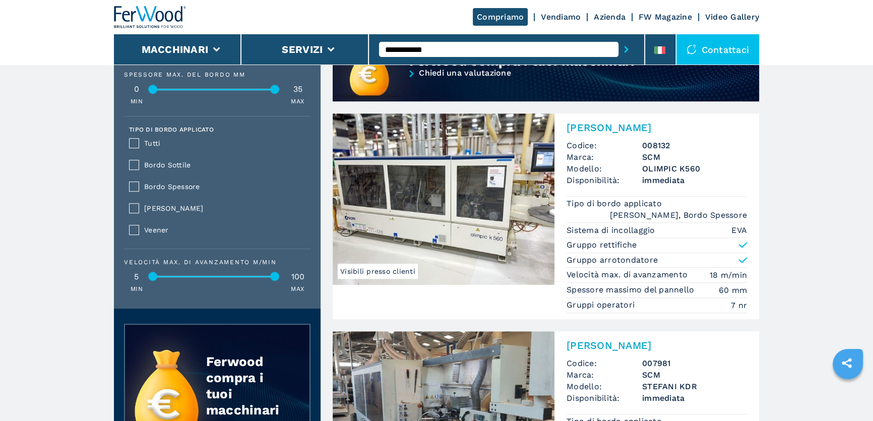 This screenshot has height=421, width=873. Describe the element at coordinates (175, 49) in the screenshot. I see `button: Macchinari` at that location.